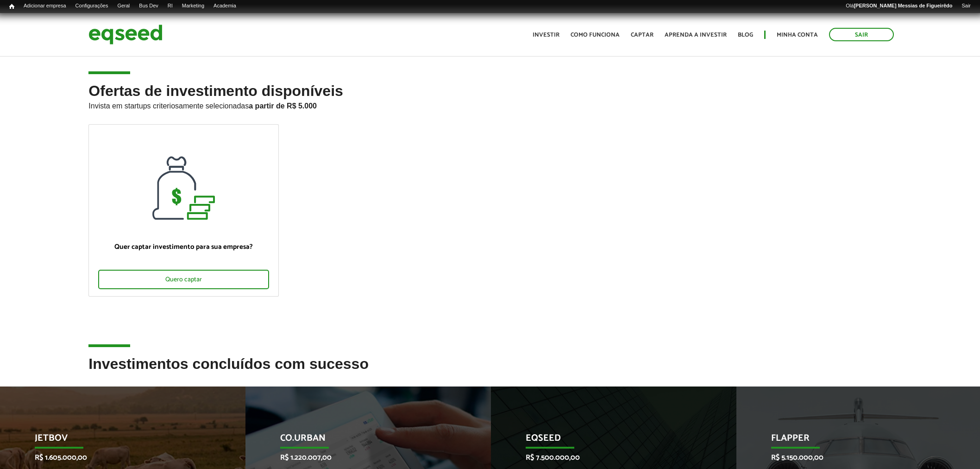 The image size is (980, 469). What do you see at coordinates (490, 103) in the screenshot?
I see `h2: Ofertas de investimento disponíveis` at bounding box center [490, 103].